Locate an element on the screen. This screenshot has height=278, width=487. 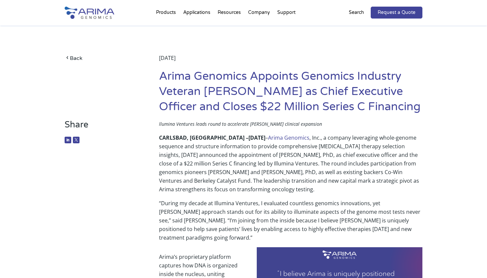
a: Arima Genomics is located at coordinates (288, 138).